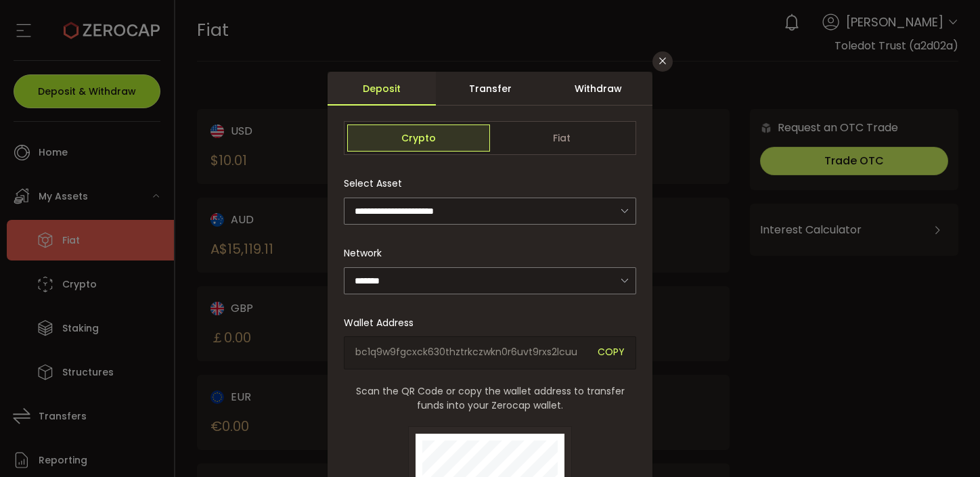 The height and width of the screenshot is (477, 980). What do you see at coordinates (598, 89) in the screenshot?
I see `div: Withdraw` at bounding box center [598, 89].